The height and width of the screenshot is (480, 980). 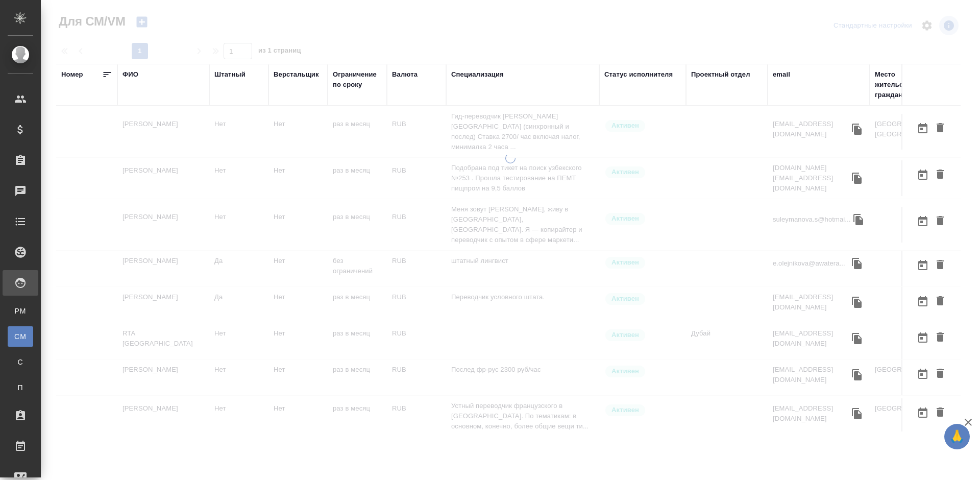 What do you see at coordinates (405, 74) in the screenshot?
I see `div: Валюта` at bounding box center [405, 74].